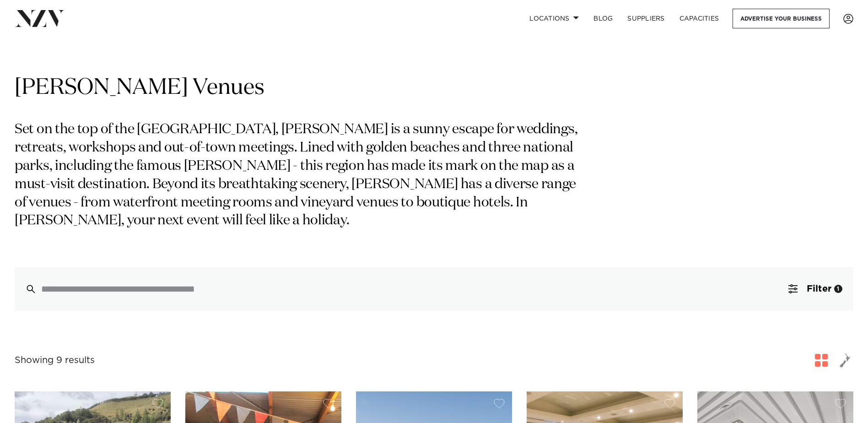  I want to click on a: Capacities, so click(699, 19).